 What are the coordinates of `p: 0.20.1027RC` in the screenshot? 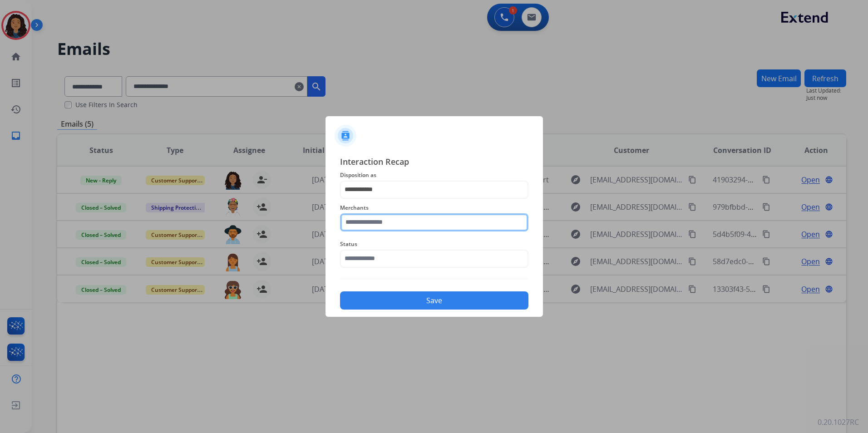 It's located at (838, 422).